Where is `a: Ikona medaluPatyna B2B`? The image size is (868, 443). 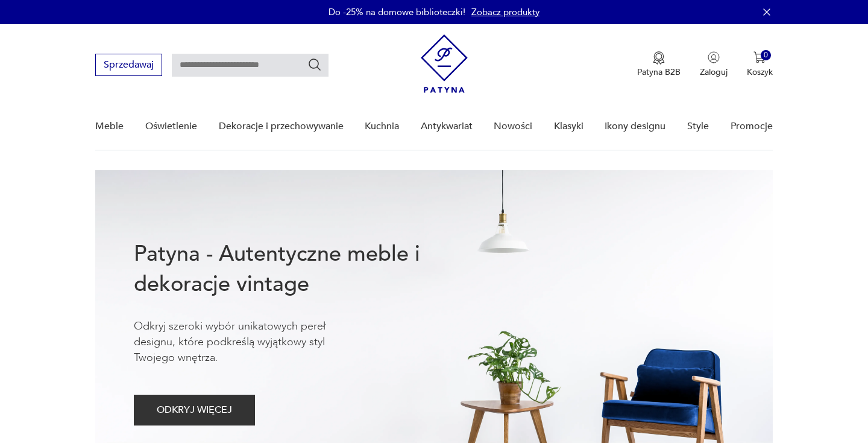 a: Ikona medaluPatyna B2B is located at coordinates (659, 65).